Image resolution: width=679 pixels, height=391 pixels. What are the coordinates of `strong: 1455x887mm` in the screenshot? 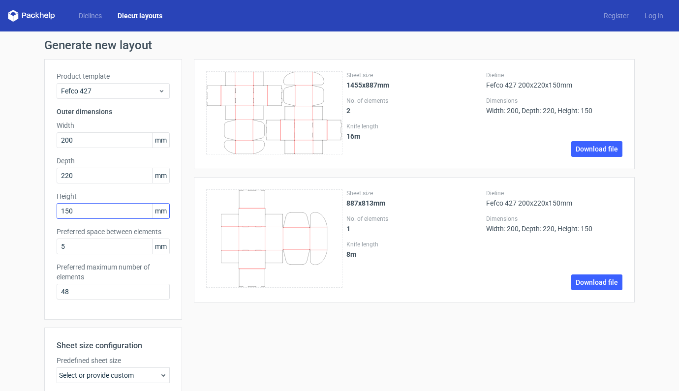 It's located at (367, 85).